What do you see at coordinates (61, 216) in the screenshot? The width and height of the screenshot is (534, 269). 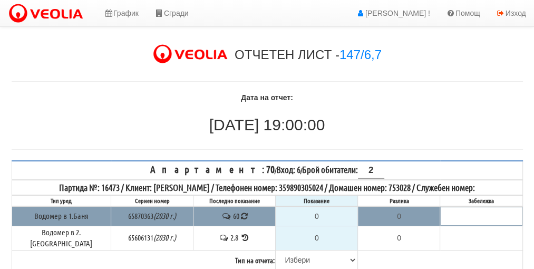 I see `td: Водомер в 1.Баня` at bounding box center [61, 216].